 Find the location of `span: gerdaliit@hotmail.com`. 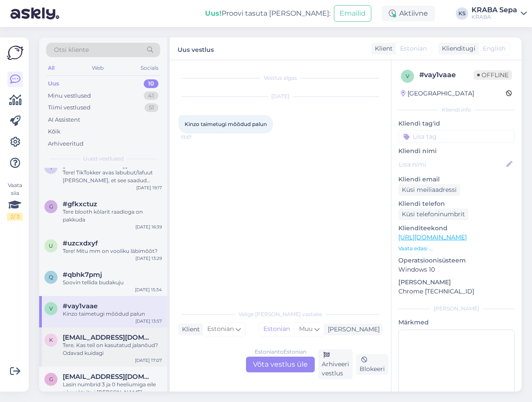

span: gerdaliit@hotmail.com is located at coordinates (108, 376).